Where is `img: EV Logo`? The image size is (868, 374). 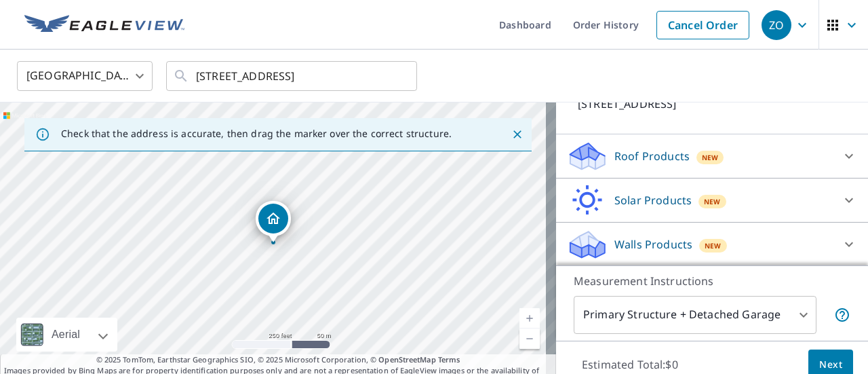 img: EV Logo is located at coordinates (104, 25).